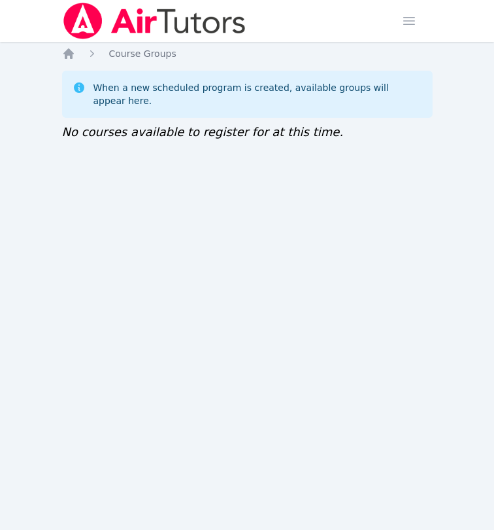  Describe the element at coordinates (143, 54) in the screenshot. I see `a: Course Groups` at that location.